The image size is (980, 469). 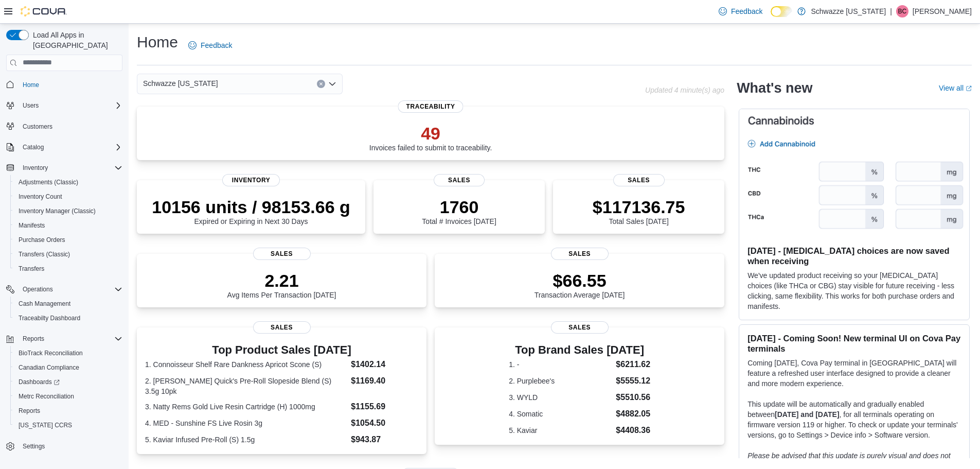 I want to click on span: BC, so click(x=902, y=11).